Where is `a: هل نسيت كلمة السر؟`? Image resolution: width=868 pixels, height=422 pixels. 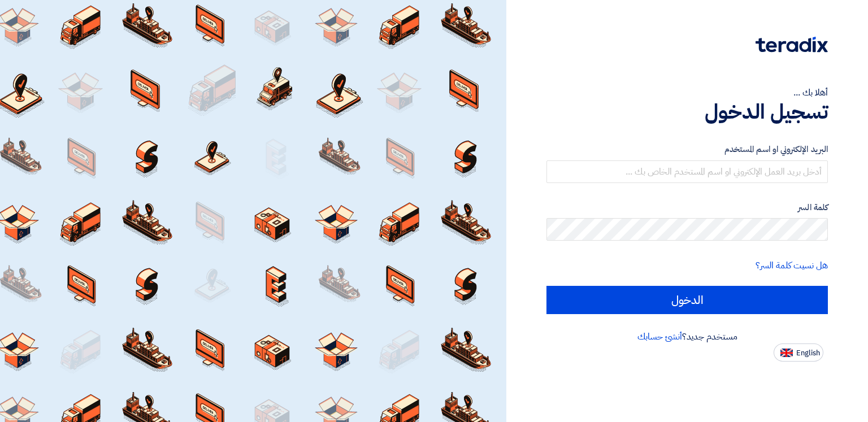 a: هل نسيت كلمة السر؟ is located at coordinates (792, 265).